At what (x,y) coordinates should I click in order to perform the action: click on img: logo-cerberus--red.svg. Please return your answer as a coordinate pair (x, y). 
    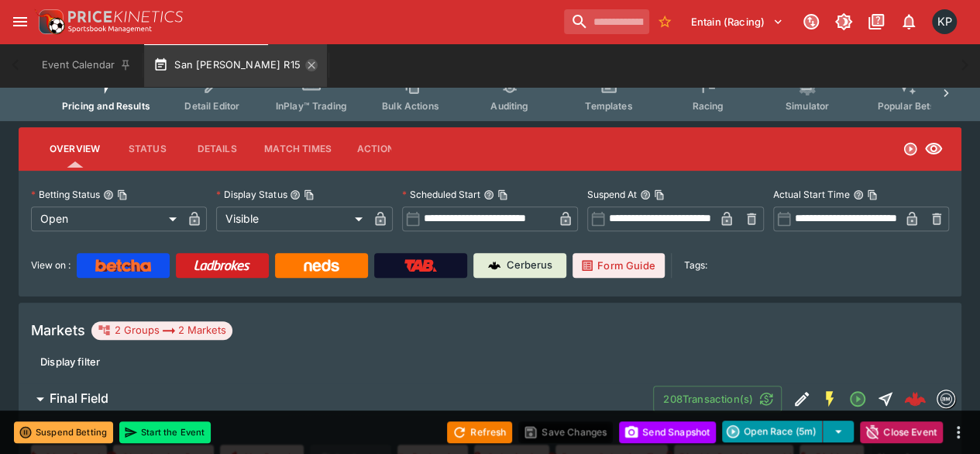
    Looking at the image, I should click on (915, 399).